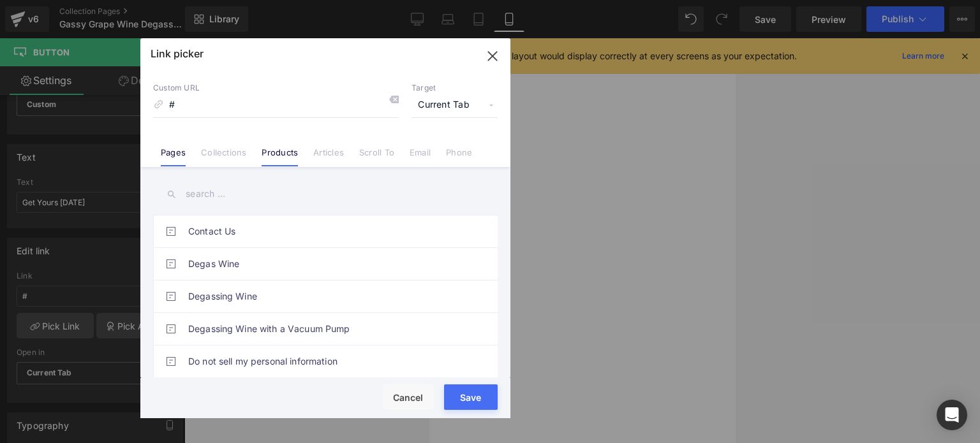 The image size is (980, 443). What do you see at coordinates (280, 157) in the screenshot?
I see `a: Products` at bounding box center [280, 157].